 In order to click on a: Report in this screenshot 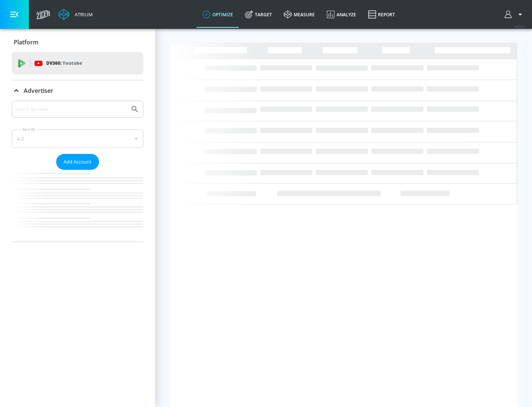, I will do `click(382, 14)`.